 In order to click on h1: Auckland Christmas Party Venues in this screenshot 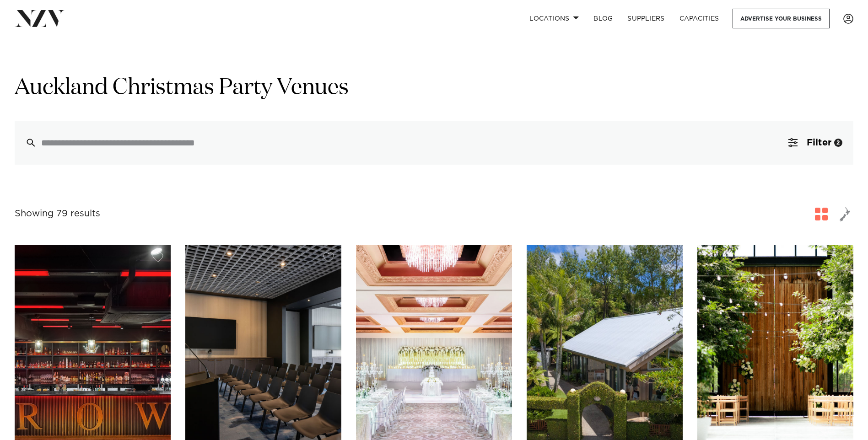, I will do `click(433, 88)`.